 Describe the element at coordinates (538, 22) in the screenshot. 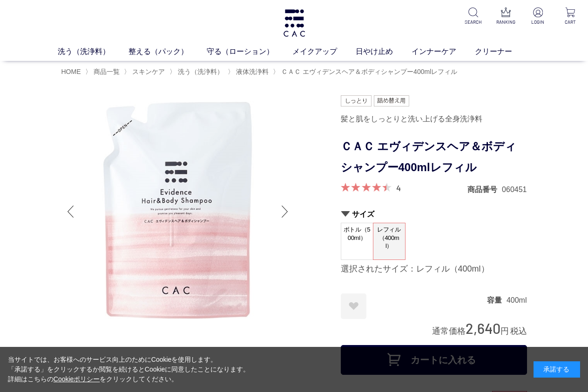

I see `p: LOGIN` at that location.